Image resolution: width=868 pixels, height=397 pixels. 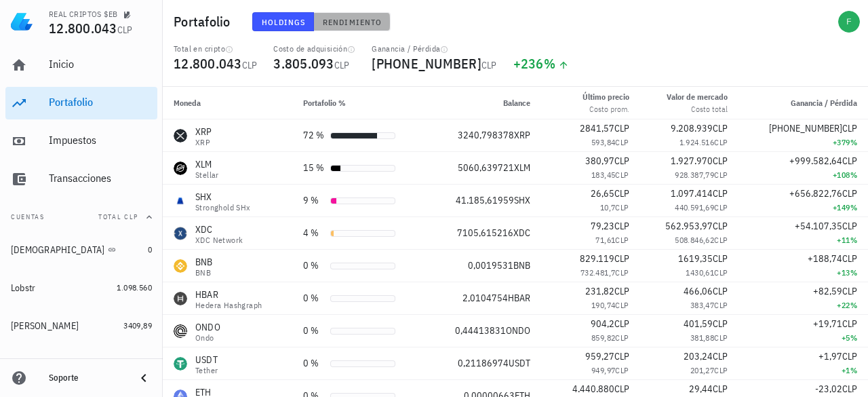 I want to click on div: 15 %, so click(x=314, y=168).